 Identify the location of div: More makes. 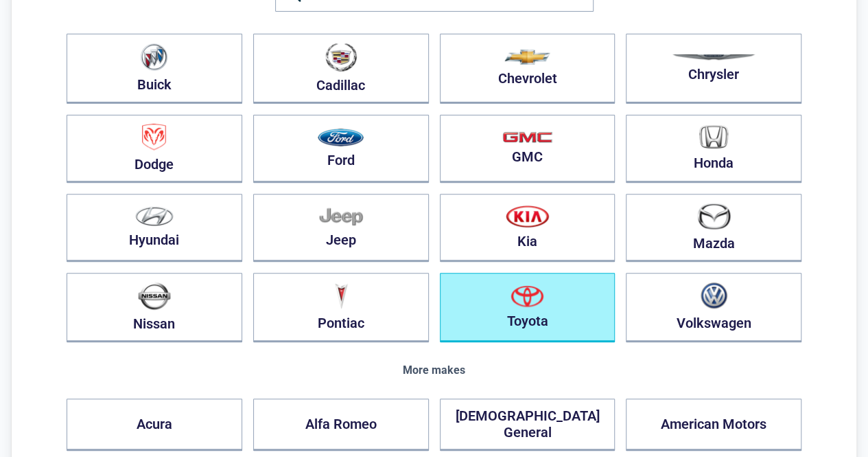
(434, 370).